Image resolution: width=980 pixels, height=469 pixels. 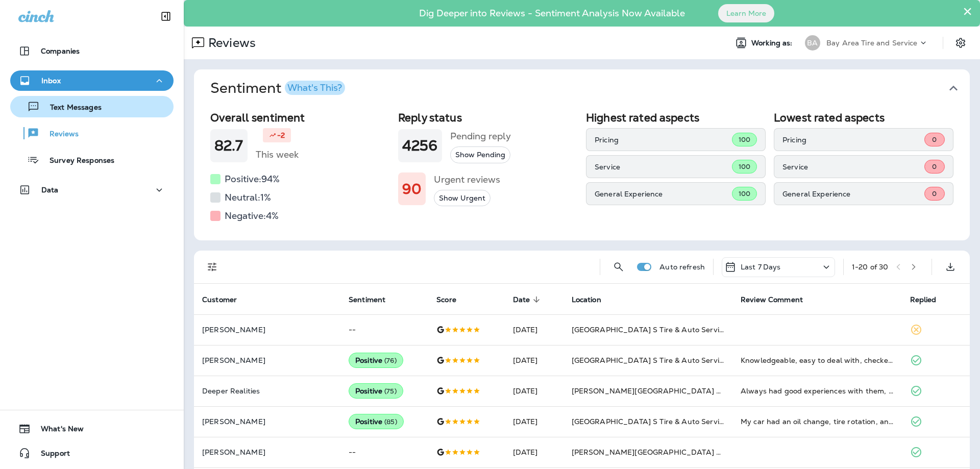 I want to click on p: Data, so click(x=50, y=190).